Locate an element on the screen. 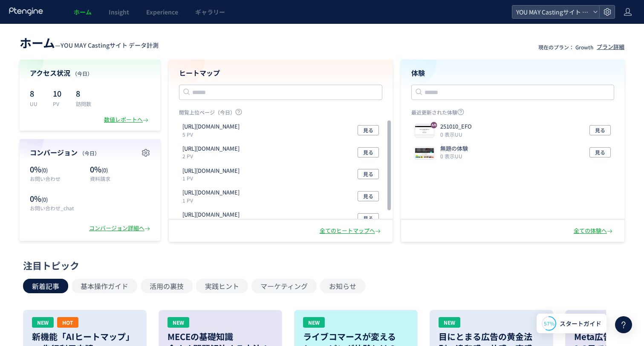 The height and width of the screenshot is (346, 644). p: 訪問数 is located at coordinates (84, 104).